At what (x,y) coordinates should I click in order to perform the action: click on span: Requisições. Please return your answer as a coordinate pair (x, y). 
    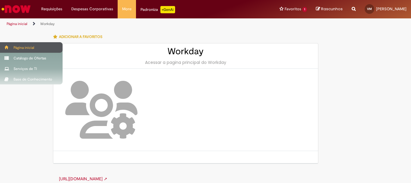
    Looking at the image, I should click on (52, 9).